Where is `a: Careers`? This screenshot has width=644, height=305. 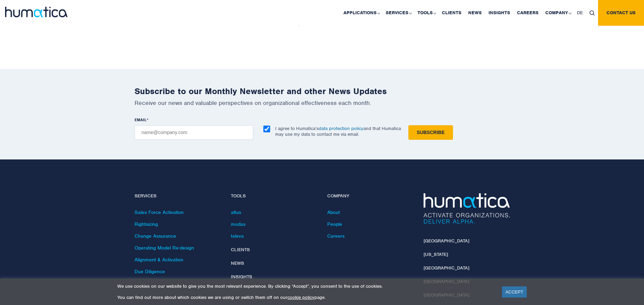 a: Careers is located at coordinates (335, 236).